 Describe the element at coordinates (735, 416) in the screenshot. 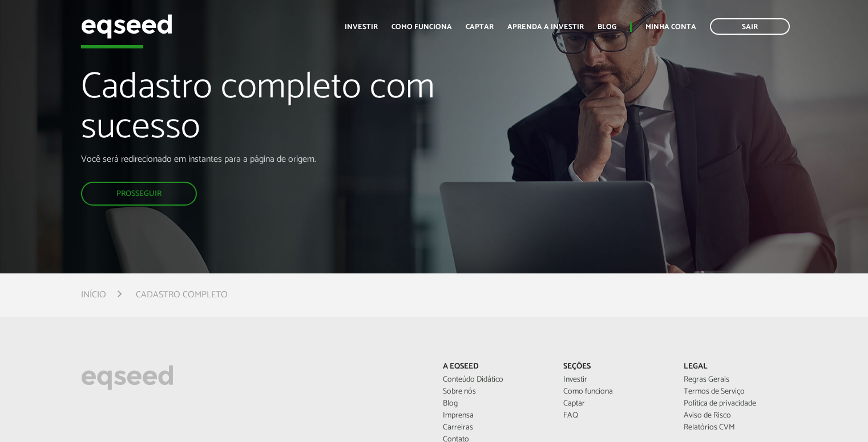

I see `a: Aviso de Risco` at that location.